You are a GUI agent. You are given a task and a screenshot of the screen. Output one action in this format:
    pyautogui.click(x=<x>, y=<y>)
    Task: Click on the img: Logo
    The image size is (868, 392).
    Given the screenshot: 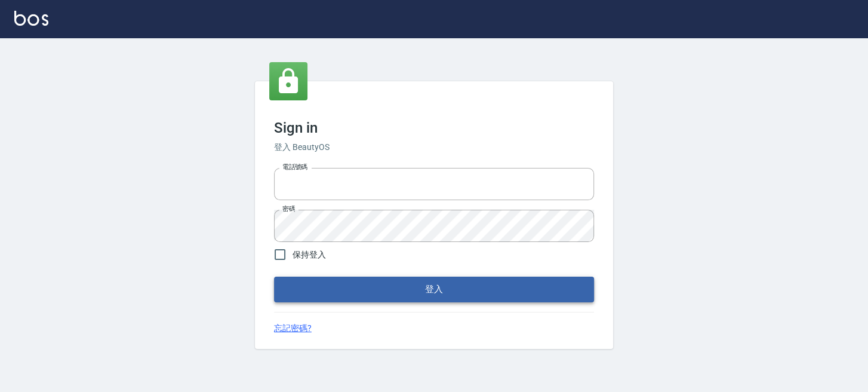 What is the action you would take?
    pyautogui.click(x=31, y=18)
    